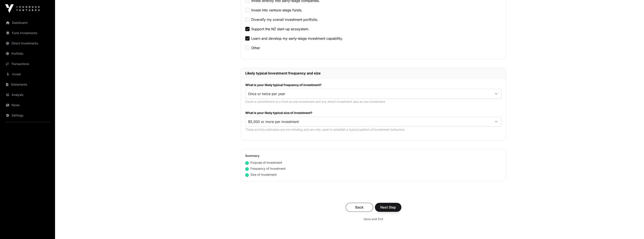 The height and width of the screenshot is (239, 644). What do you see at coordinates (297, 38) in the screenshot?
I see `label: Learn and develop my early-stage investment capability.` at bounding box center [297, 38].